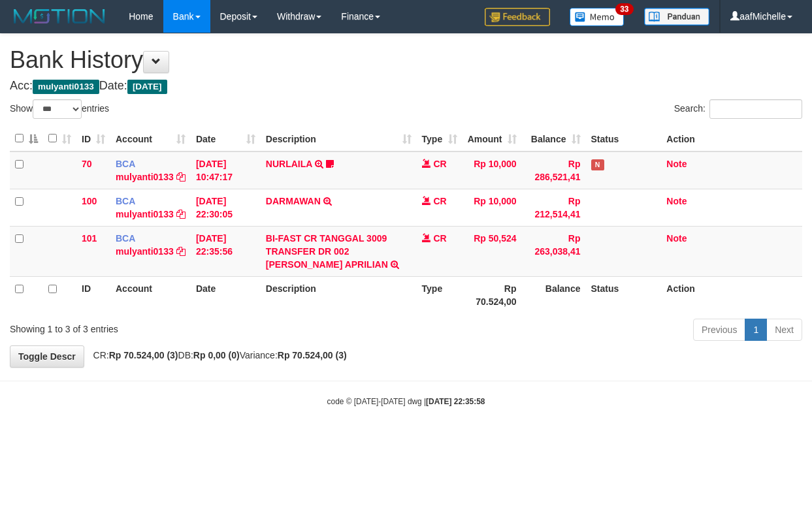 Image resolution: width=812 pixels, height=508 pixels. Describe the element at coordinates (554, 171) in the screenshot. I see `td: Rp 286,521,41` at that location.